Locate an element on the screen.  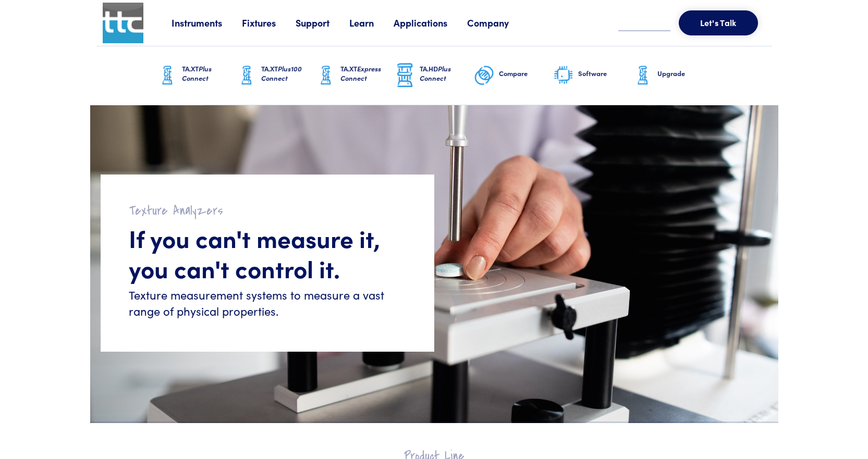
a: Company is located at coordinates (498, 22).